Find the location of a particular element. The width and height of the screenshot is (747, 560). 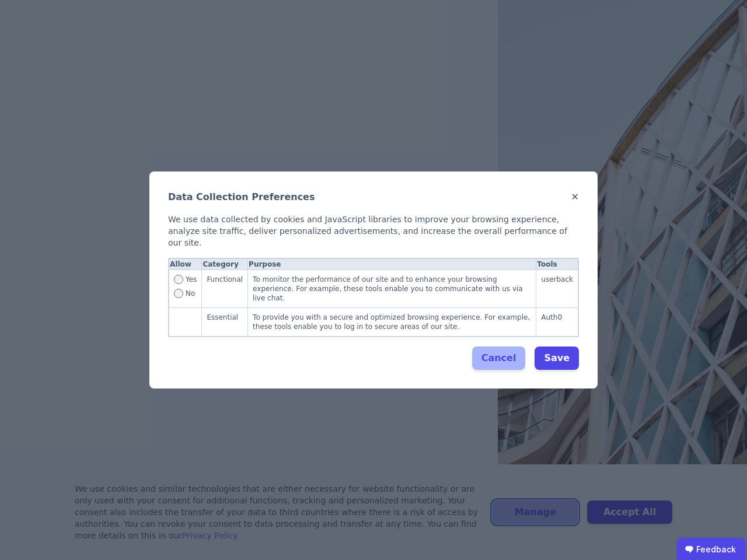

td: Functional is located at coordinates (225, 289).